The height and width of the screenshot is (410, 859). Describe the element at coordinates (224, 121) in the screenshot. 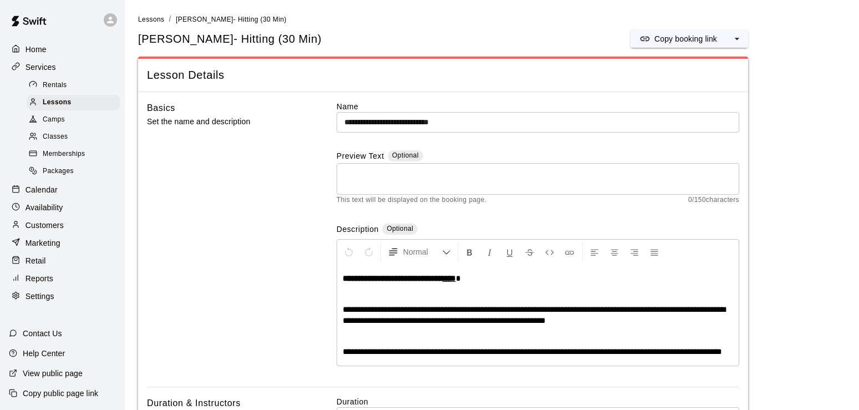

I see `p: Set the name and description` at that location.